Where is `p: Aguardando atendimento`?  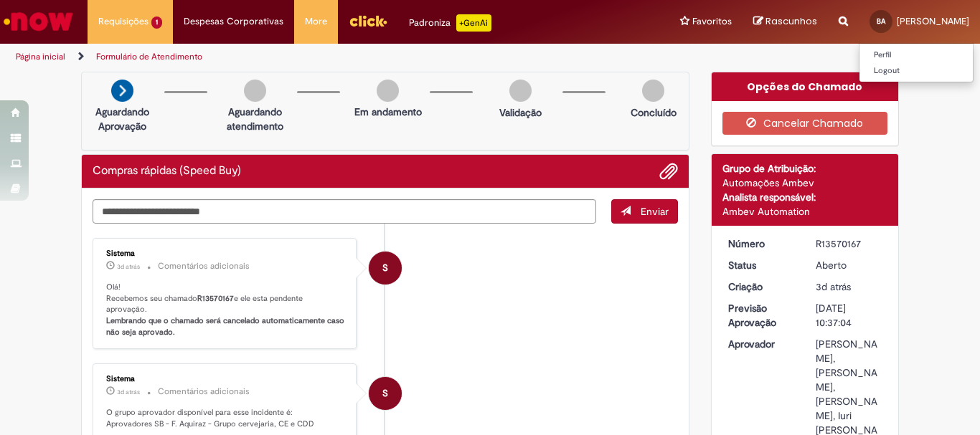 p: Aguardando atendimento is located at coordinates (255, 119).